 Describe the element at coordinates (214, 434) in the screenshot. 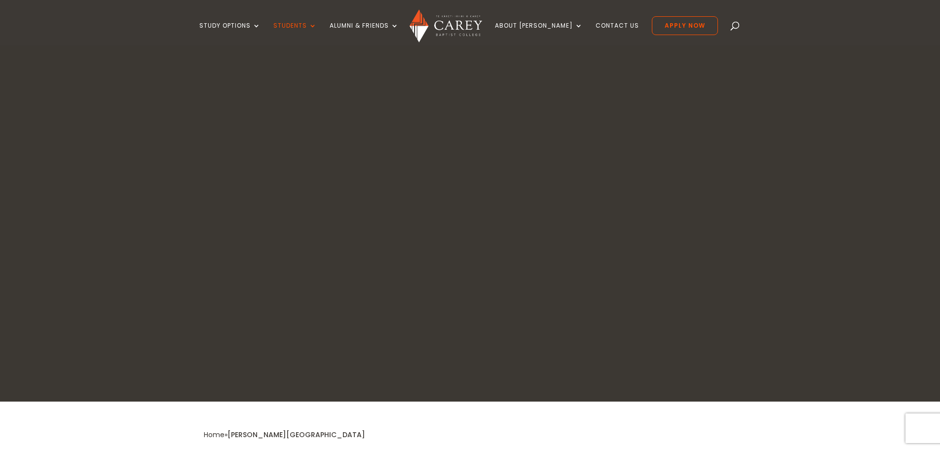

I see `a: Home` at that location.